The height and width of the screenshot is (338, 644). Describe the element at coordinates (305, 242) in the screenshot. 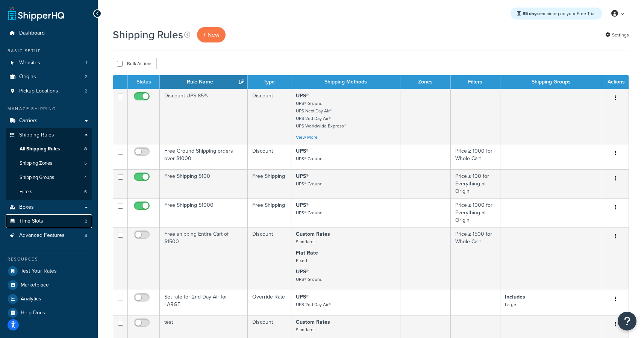

I see `small: Standard` at that location.